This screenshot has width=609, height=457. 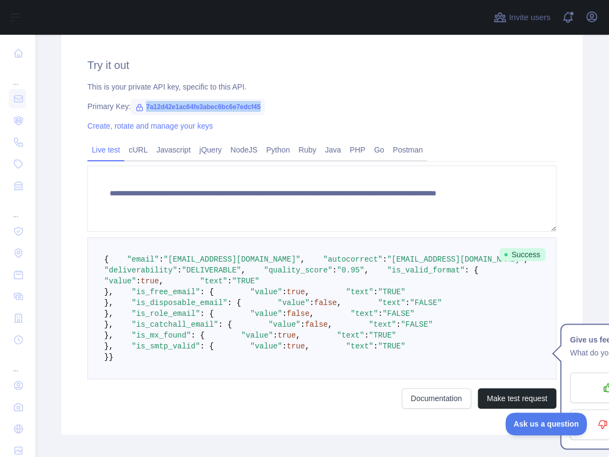 What do you see at coordinates (161, 336) in the screenshot?
I see `span: "is_mx_found"` at bounding box center [161, 336].